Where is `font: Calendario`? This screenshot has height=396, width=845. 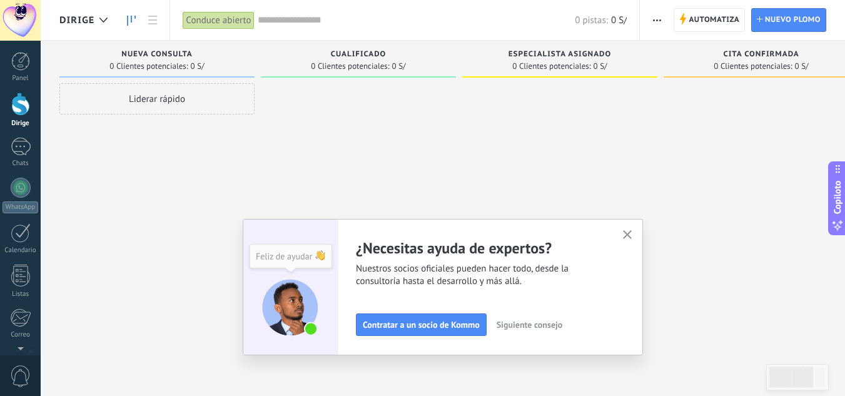 font: Calendario is located at coordinates (20, 250).